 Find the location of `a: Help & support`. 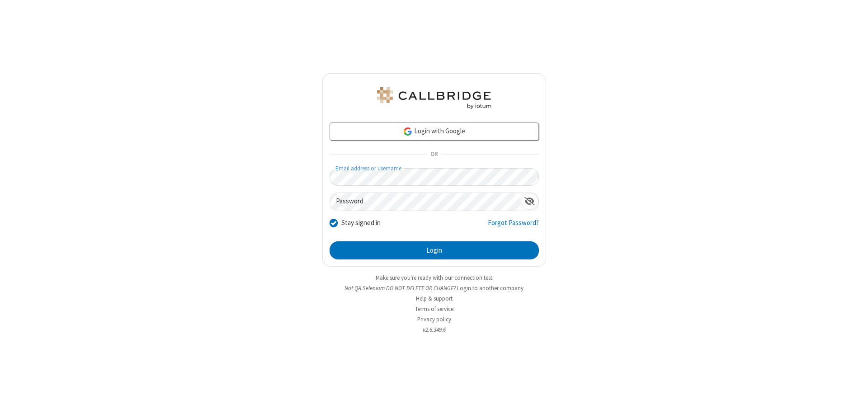

a: Help & support is located at coordinates (434, 298).